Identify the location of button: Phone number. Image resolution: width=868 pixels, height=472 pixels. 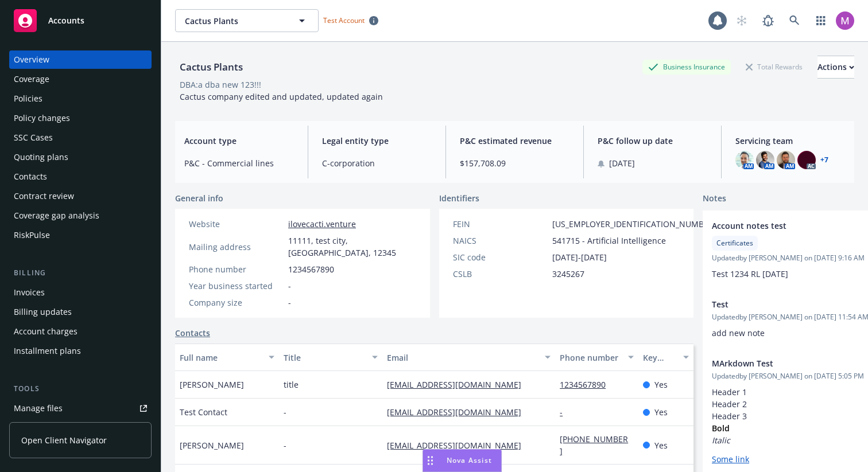
(597, 357).